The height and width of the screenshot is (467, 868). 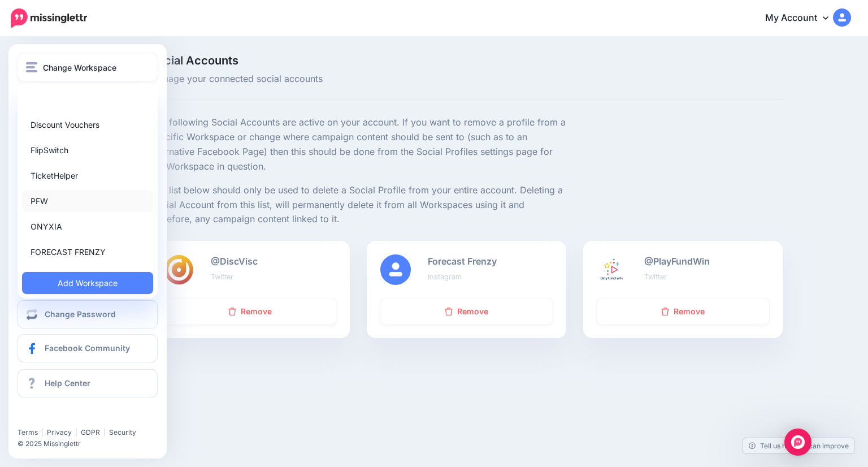 What do you see at coordinates (803, 18) in the screenshot?
I see `a: My Account` at bounding box center [803, 18].